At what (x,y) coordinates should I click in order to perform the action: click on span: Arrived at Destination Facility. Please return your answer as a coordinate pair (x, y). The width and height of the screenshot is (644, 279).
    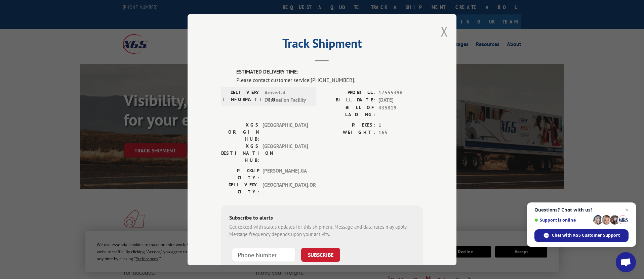
    Looking at the image, I should click on (287, 96).